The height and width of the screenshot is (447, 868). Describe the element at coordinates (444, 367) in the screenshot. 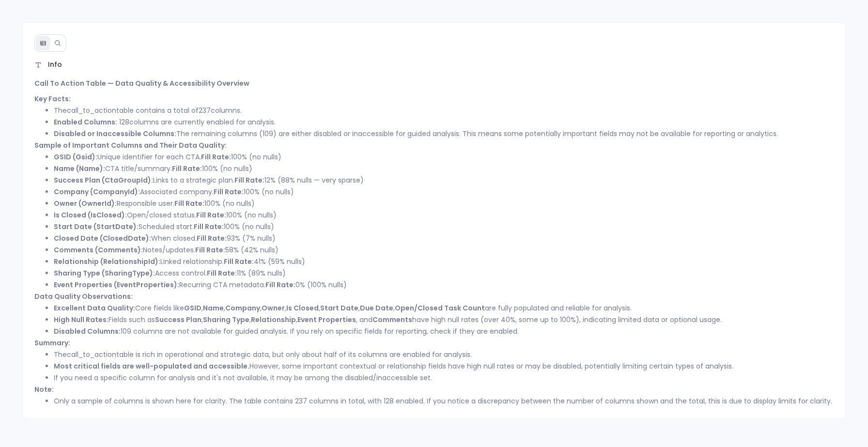

I see `li: However, some important contextual or relationship fields have high null rates or may be disabled...` at that location.